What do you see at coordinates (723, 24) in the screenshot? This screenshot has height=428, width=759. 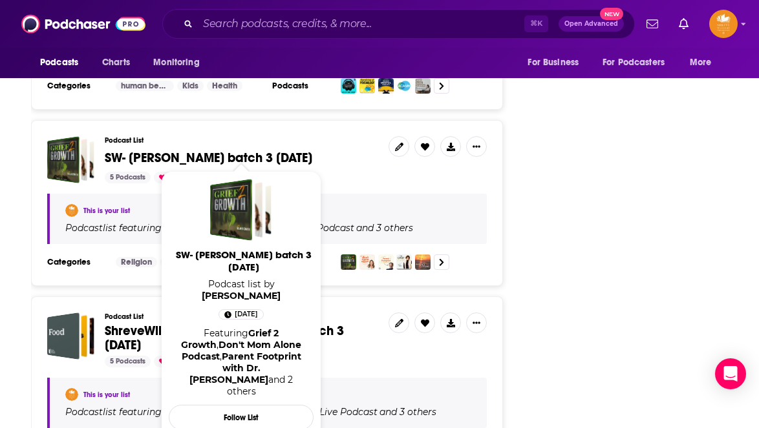 I see `button: Show profile menu` at bounding box center [723, 24].